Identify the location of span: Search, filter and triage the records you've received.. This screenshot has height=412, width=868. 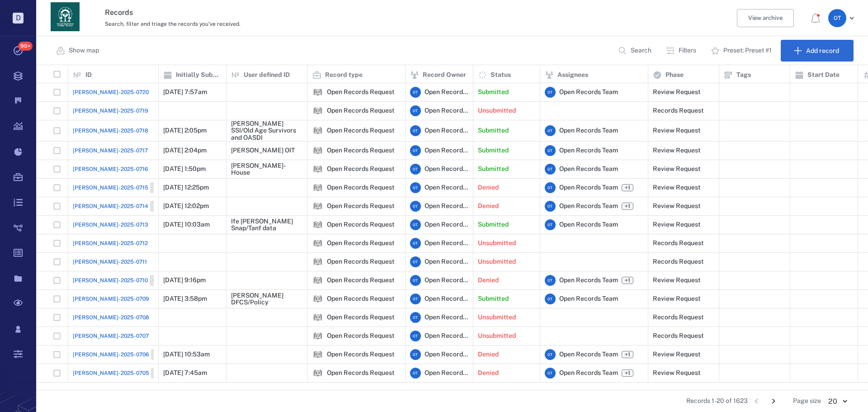
(173, 24).